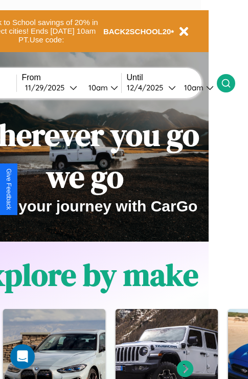 This screenshot has width=248, height=379. I want to click on div: 12 / 4 / 2025, so click(147, 87).